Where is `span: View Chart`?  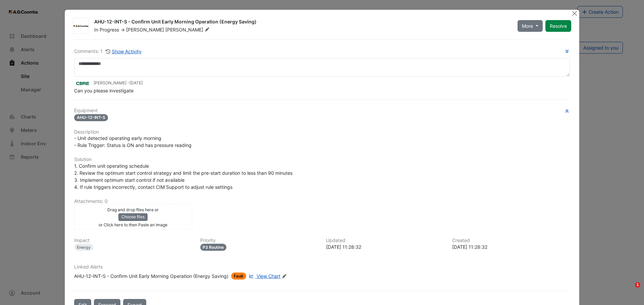 span: View Chart is located at coordinates (268, 276).